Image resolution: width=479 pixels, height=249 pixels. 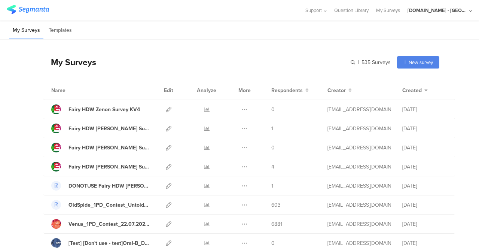 What do you see at coordinates (109, 243) in the screenshot?
I see `div: [Test] [Don't use - test]Oral-B_Dentist_Survey_Dec'24` at bounding box center [109, 243].